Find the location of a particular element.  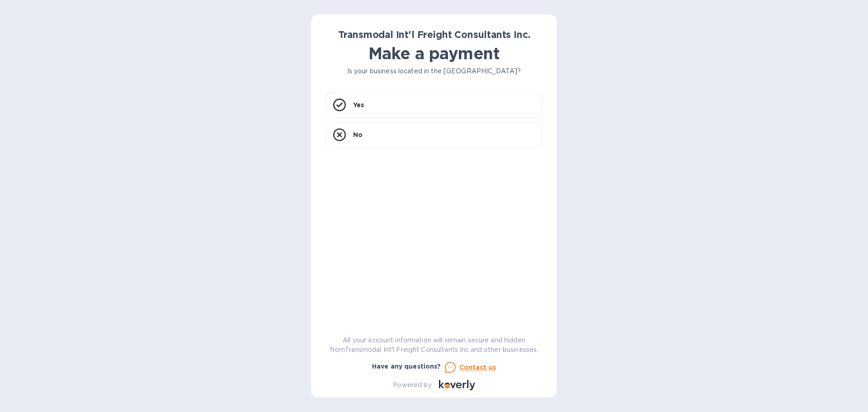

b: Transmodal Int'l Freight Consultants Inc. is located at coordinates (434, 34).